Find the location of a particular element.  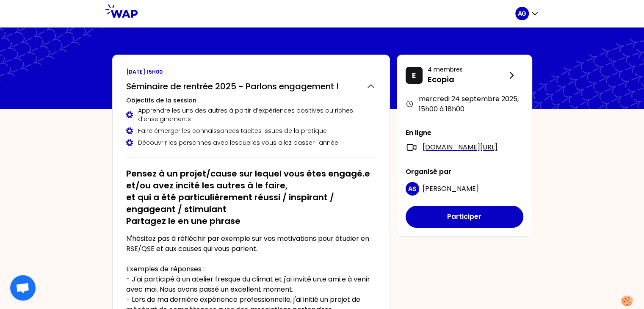

p: Ecopia is located at coordinates (467, 79).